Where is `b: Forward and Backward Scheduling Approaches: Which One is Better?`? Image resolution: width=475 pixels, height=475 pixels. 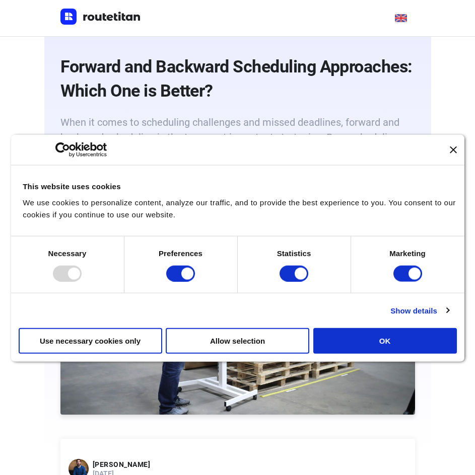
b: Forward and Backward Scheduling Approaches: Which One is Better? is located at coordinates (236, 79).